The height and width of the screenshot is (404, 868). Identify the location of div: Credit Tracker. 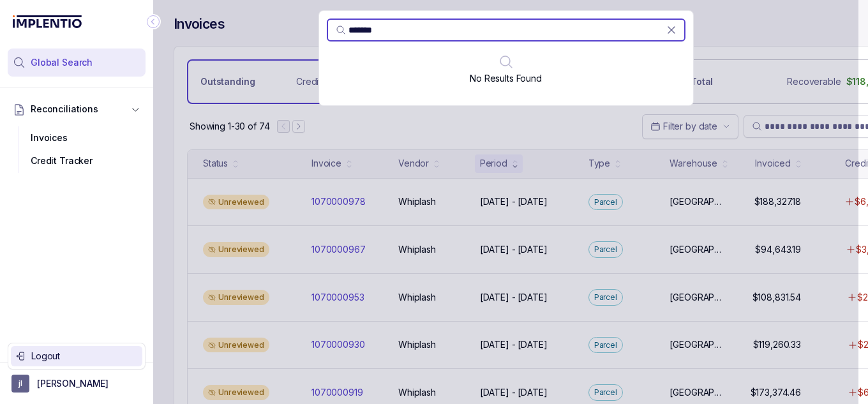
(77, 161).